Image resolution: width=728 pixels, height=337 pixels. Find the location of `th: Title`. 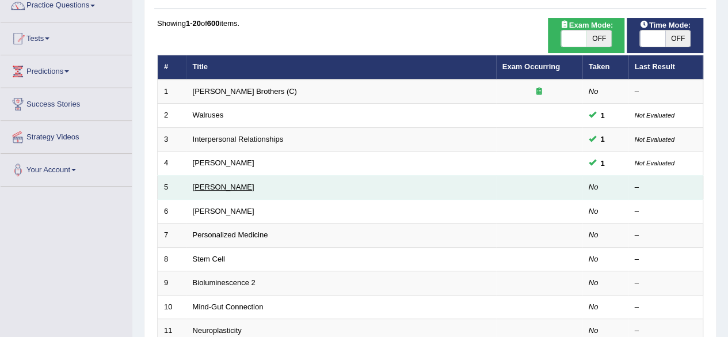

th: Title is located at coordinates (341, 67).